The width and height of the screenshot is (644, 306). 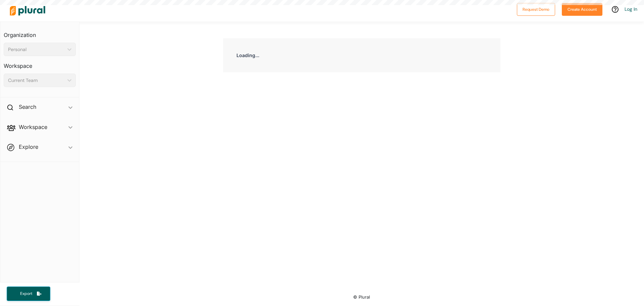 What do you see at coordinates (536, 10) in the screenshot?
I see `button: Request Demo` at bounding box center [536, 10].